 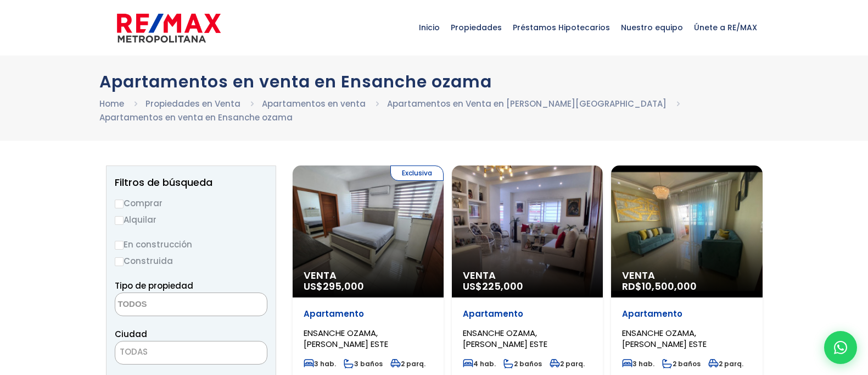 I want to click on a: Home, so click(x=111, y=103).